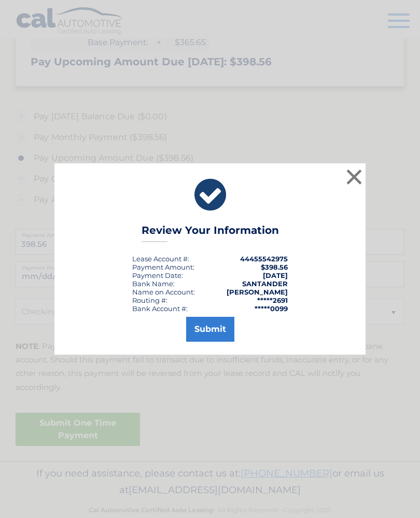  Describe the element at coordinates (160, 309) in the screenshot. I see `div: Bank Account #:` at that location.